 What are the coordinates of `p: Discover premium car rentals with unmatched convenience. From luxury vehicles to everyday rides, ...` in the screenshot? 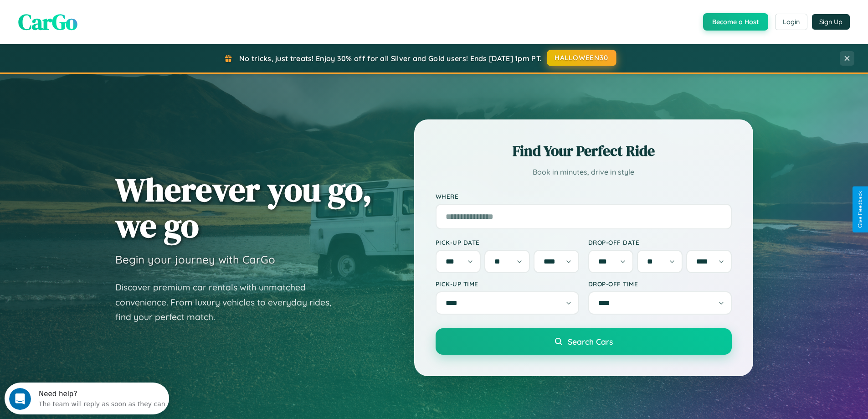 It's located at (229, 302).